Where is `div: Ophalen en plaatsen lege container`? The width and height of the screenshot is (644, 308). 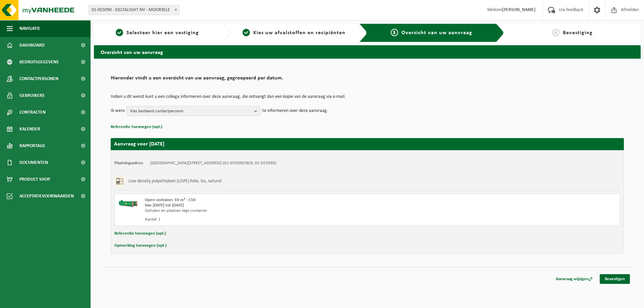 div: Ophalen en plaatsen lege container is located at coordinates (269, 210).